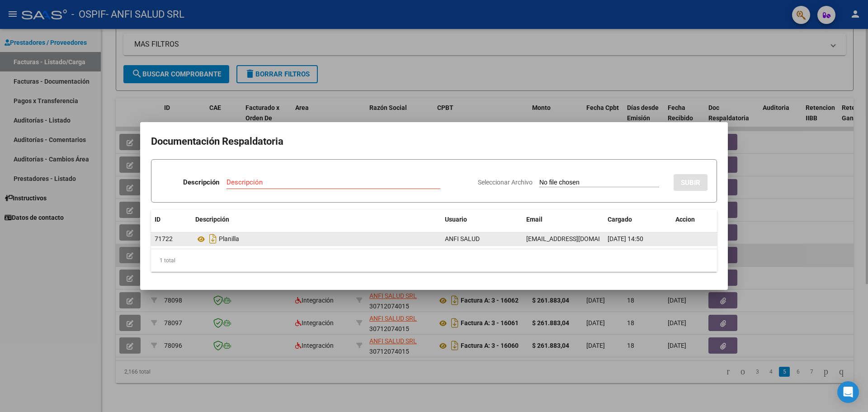  Describe the element at coordinates (201, 182) in the screenshot. I see `p: Descripción` at that location.